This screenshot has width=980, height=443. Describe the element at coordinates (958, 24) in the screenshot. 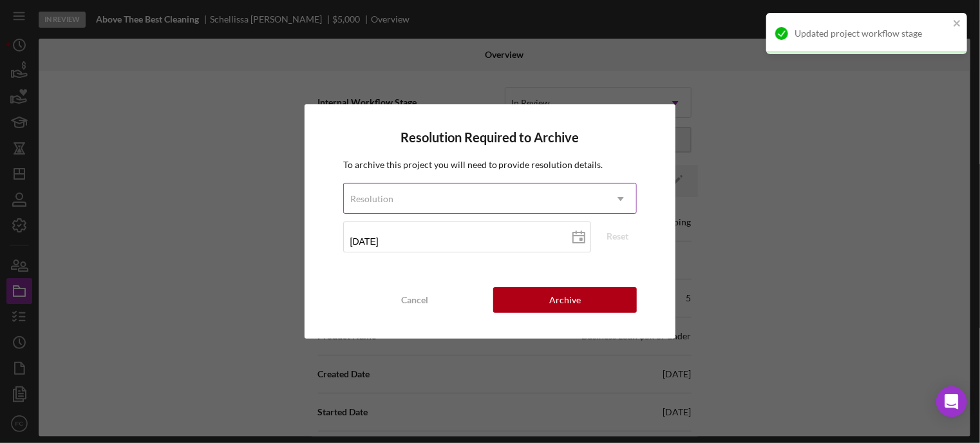

I see `button: close` at that location.